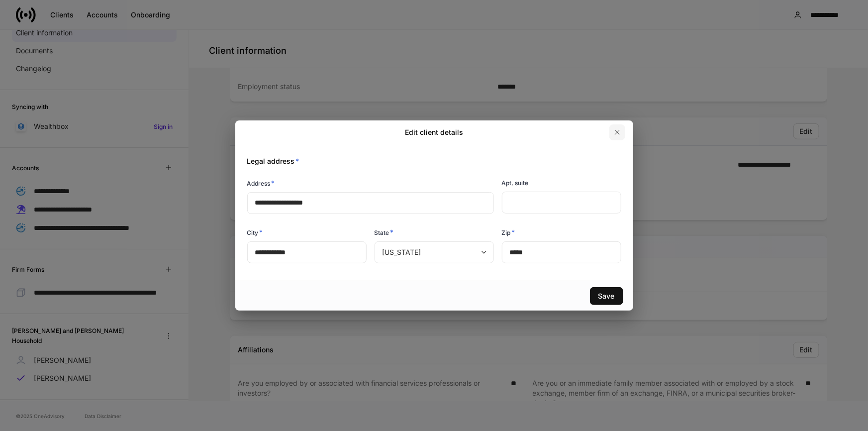 This screenshot has width=868, height=431. What do you see at coordinates (606, 296) in the screenshot?
I see `button: Save` at bounding box center [606, 296].